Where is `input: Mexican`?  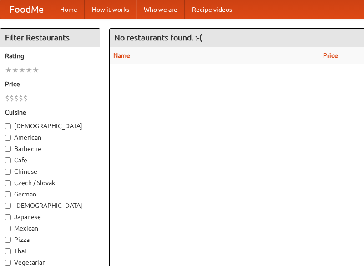 input: Mexican is located at coordinates (8, 229).